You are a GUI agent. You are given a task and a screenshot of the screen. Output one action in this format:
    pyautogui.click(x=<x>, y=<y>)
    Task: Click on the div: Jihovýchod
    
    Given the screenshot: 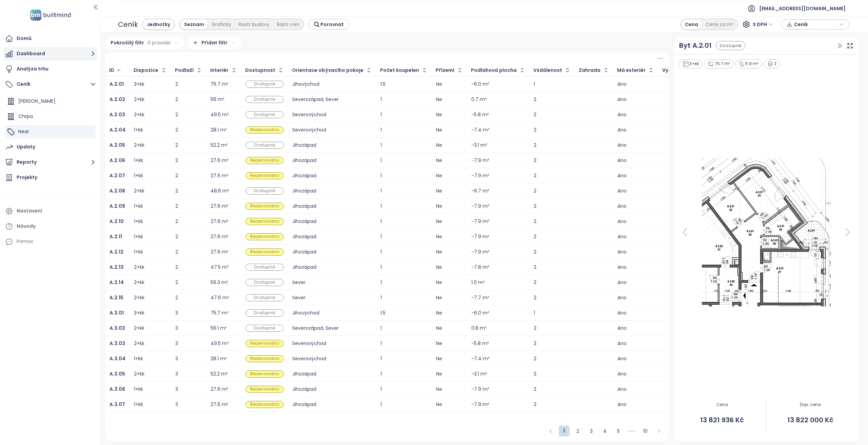 What is the action you would take?
    pyautogui.click(x=332, y=84)
    